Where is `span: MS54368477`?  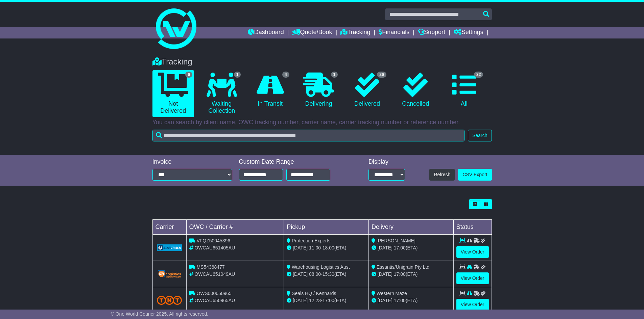 span: MS54368477 is located at coordinates (211, 267).